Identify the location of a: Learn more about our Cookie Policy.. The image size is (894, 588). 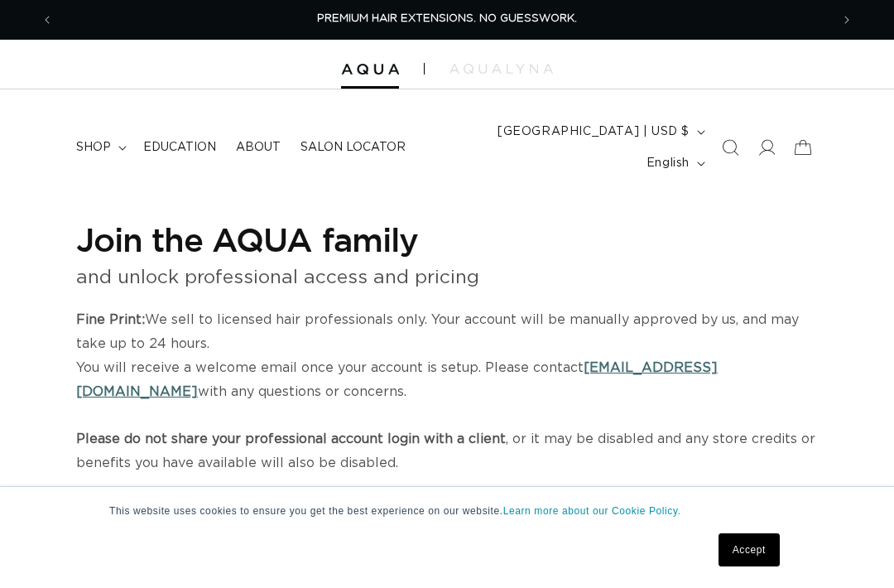
(592, 511).